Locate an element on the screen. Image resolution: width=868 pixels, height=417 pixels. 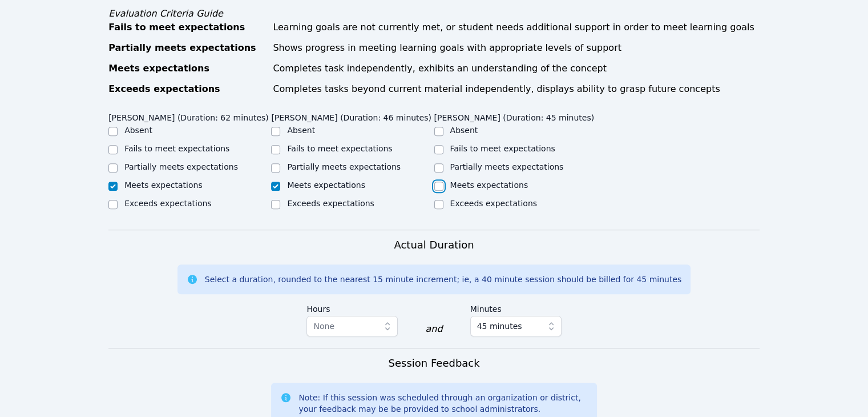
div: Shows progress in meeting learning goals with appropriate levels of support is located at coordinates (516, 48).